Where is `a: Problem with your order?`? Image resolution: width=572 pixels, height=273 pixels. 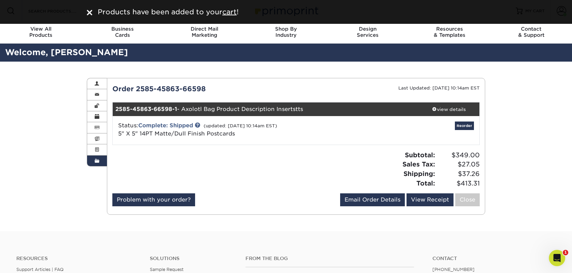
a: Problem with your order? is located at coordinates (154, 200).